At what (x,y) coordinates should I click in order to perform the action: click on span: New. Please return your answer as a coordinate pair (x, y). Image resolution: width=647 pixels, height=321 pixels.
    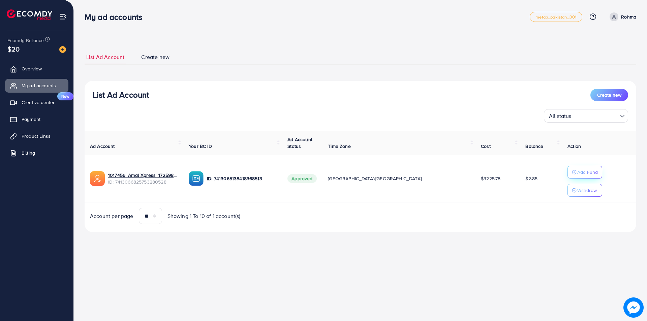
    Looking at the image, I should click on (65, 96).